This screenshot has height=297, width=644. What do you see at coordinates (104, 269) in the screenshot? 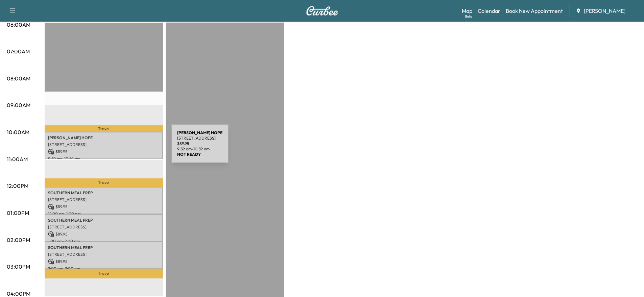
I see `p: 2:00 pm - 3:00 pm` at bounding box center [104, 269].